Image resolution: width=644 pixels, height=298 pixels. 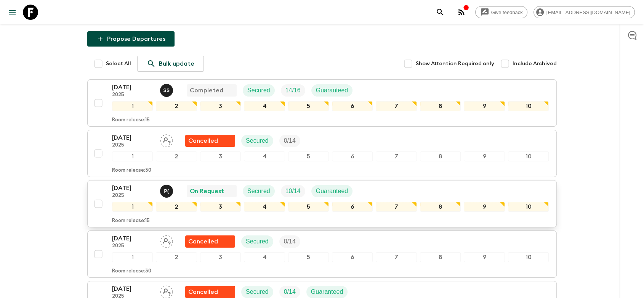 What do you see at coordinates (118, 64) in the screenshot?
I see `span: Select All` at bounding box center [118, 64].